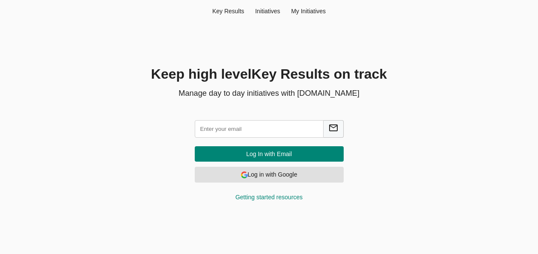 Image resolution: width=538 pixels, height=254 pixels. Describe the element at coordinates (269, 175) in the screenshot. I see `span: Log in with Google` at that location.